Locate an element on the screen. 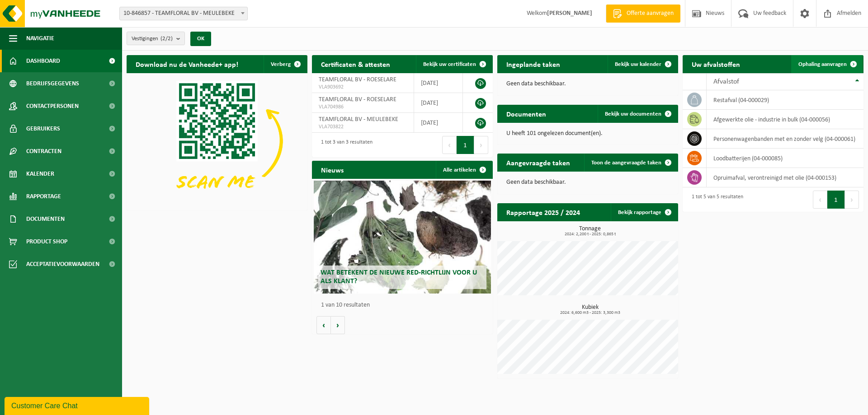 The width and height of the screenshot is (868, 415). h2: Download nu de Vanheede+ app! is located at coordinates (187, 63).